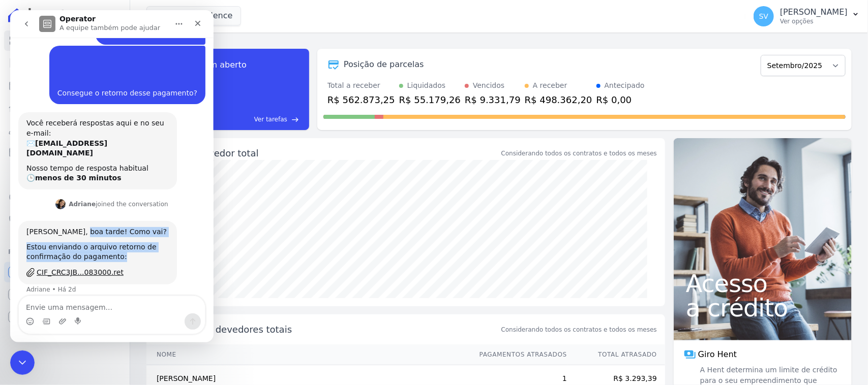 This screenshot has height=385, width=868. Describe the element at coordinates (493, 100) in the screenshot. I see `div: R$ 9.331,79` at that location.